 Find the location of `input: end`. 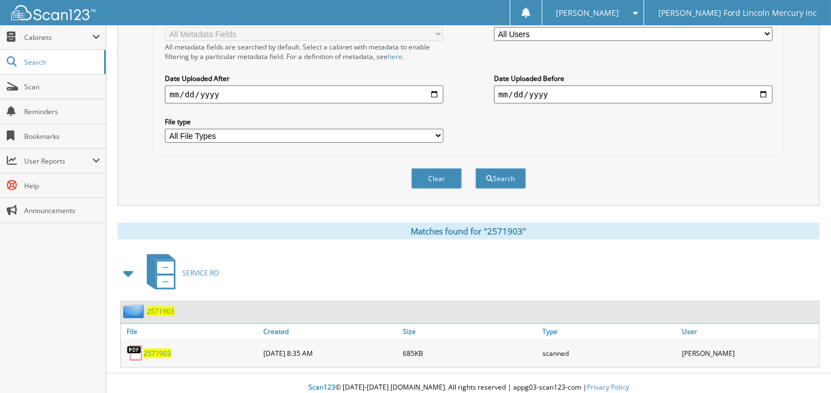

input: end is located at coordinates (633, 94).